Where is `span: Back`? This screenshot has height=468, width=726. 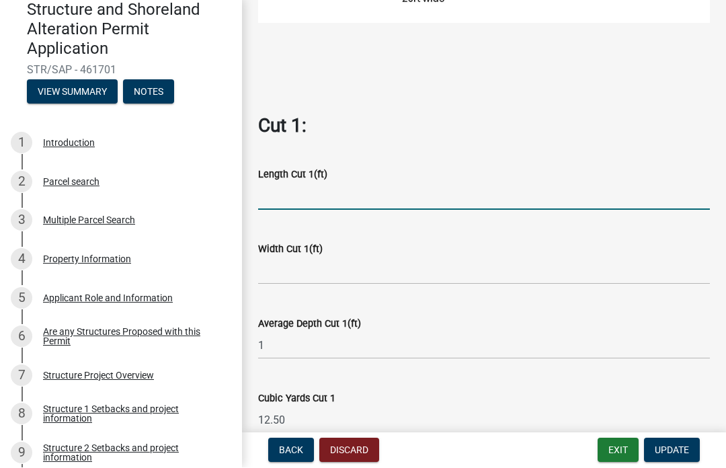
span: Back is located at coordinates (291, 451).